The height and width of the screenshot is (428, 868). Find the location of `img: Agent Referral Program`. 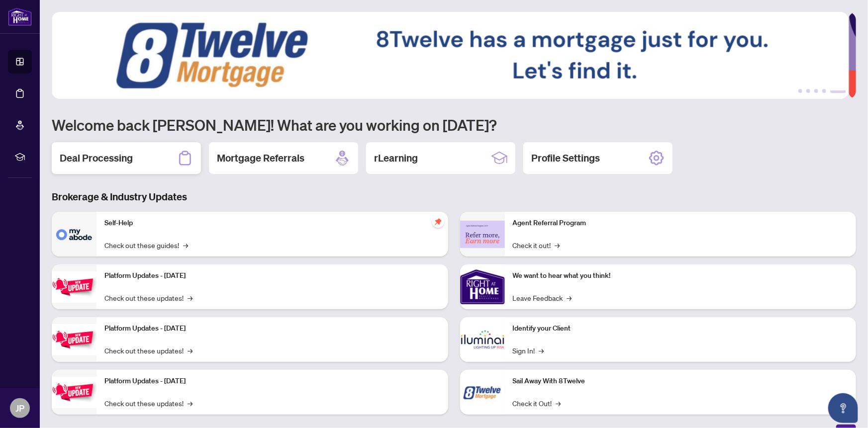

img: Agent Referral Program is located at coordinates (482, 234).